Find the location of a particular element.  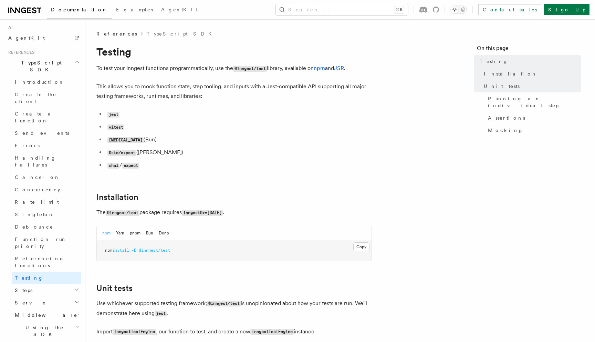

span: Assertions is located at coordinates (507, 118).